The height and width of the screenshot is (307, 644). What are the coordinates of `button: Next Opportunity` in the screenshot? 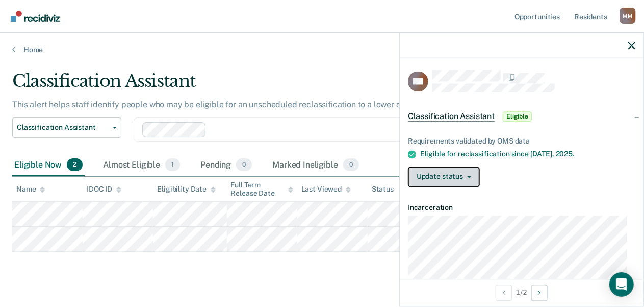 It's located at (539, 292).